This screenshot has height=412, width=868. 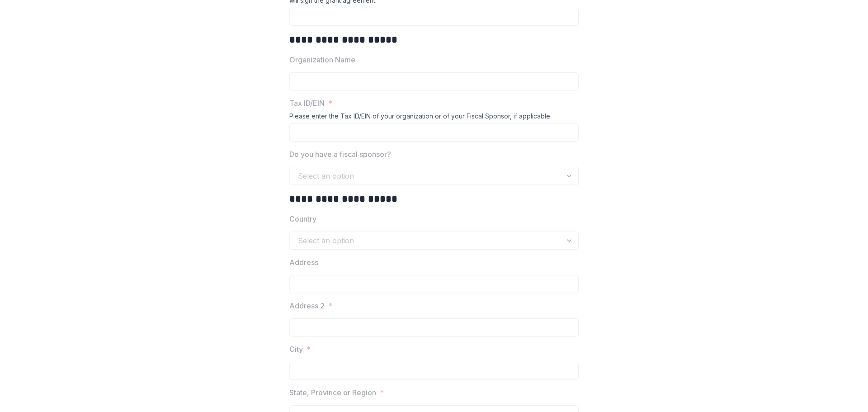 What do you see at coordinates (307, 306) in the screenshot?
I see `p: Address 2` at bounding box center [307, 306].